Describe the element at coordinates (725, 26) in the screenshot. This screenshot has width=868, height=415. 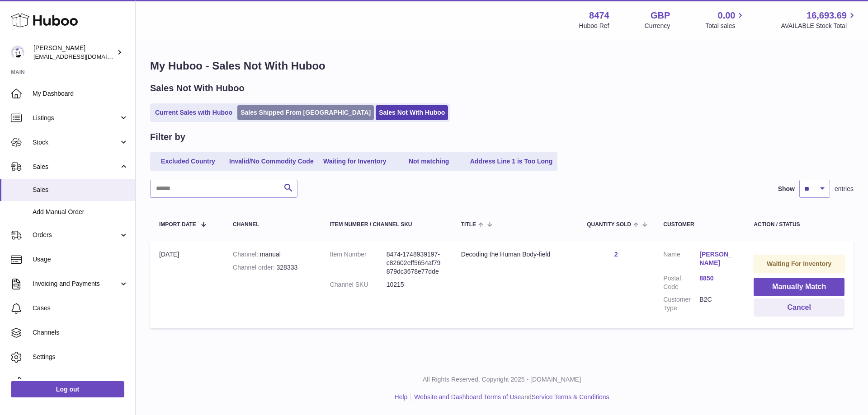
I see `span: Total sales` at that location.